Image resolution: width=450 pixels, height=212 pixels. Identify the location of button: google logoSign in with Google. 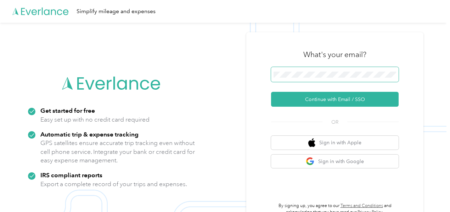
(335, 161).